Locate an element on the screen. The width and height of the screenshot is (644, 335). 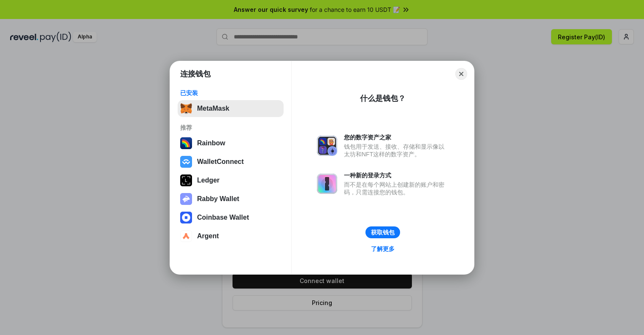
div: 什么是钱包？ is located at coordinates (383, 98).